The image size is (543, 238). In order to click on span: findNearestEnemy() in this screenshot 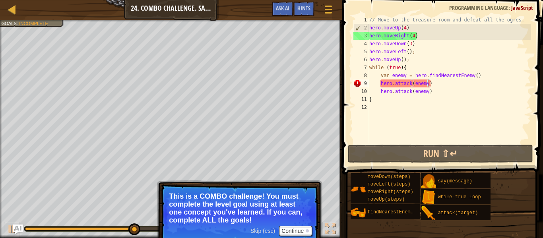, I will do `click(394, 212)`.